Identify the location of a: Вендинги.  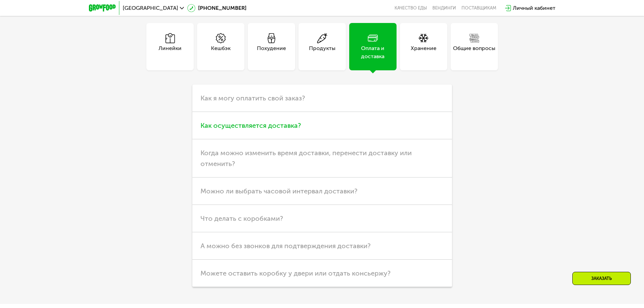
(444, 8).